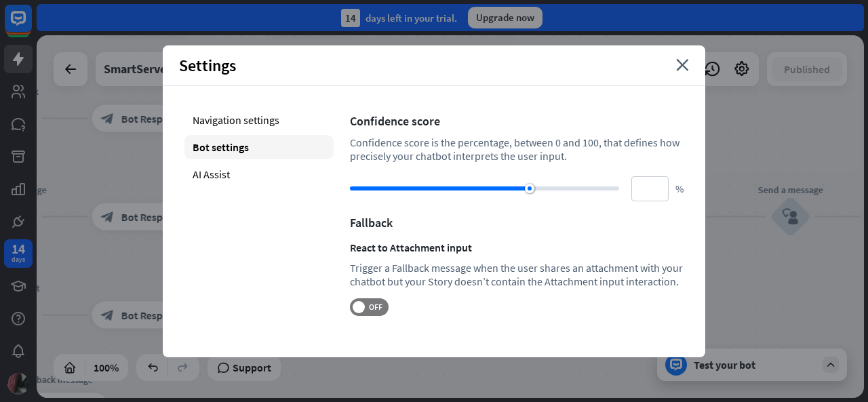 This screenshot has height=402, width=868. Describe the element at coordinates (755, 365) in the screenshot. I see `div: Test your bot` at that location.